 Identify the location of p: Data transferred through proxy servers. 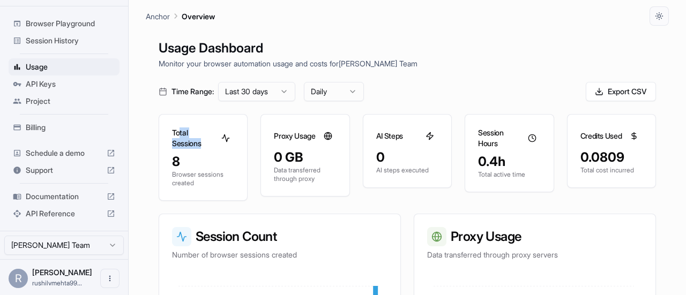
(535, 255).